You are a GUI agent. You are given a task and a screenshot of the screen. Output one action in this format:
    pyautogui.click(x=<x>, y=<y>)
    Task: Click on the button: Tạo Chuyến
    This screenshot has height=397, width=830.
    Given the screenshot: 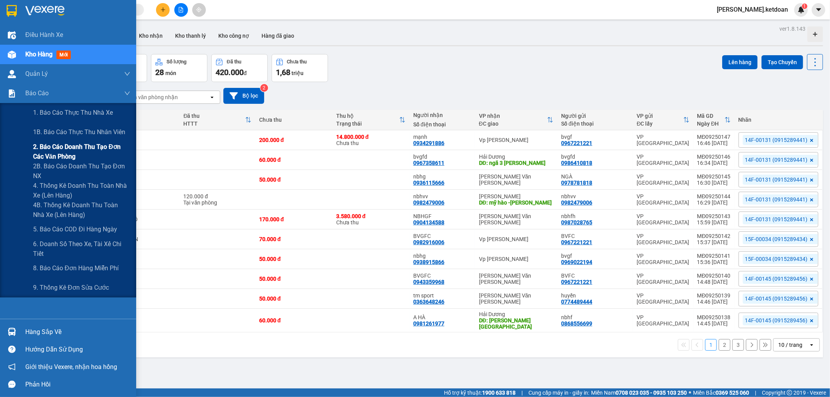 What is the action you would take?
    pyautogui.click(x=782, y=62)
    